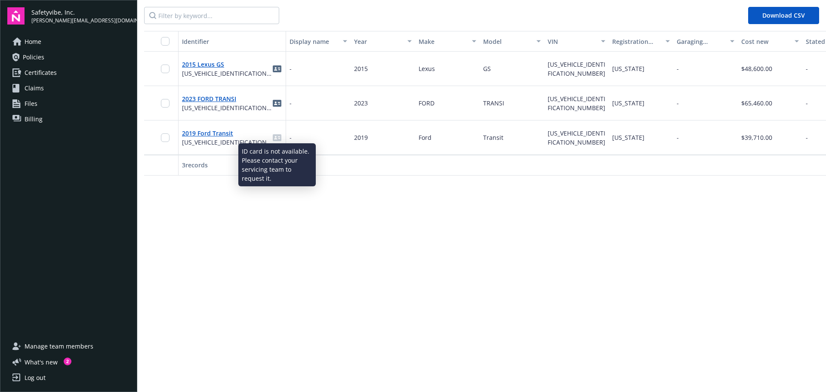 The width and height of the screenshot is (826, 392). What do you see at coordinates (232, 41) in the screenshot?
I see `button: Identifier` at bounding box center [232, 41].